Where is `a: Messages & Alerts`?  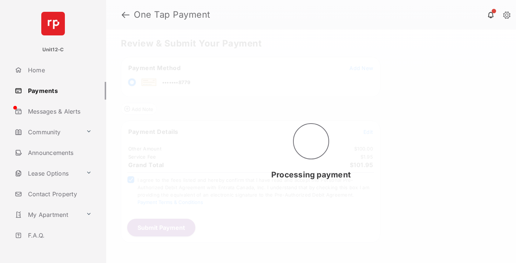
a: Messages & Alerts is located at coordinates (59, 111).